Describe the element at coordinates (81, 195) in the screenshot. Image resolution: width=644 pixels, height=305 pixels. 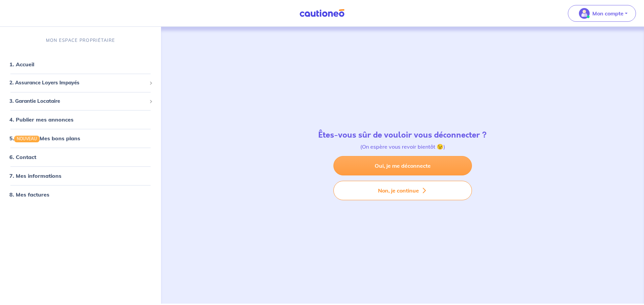
I see `div: 8. Mes factures` at that location.